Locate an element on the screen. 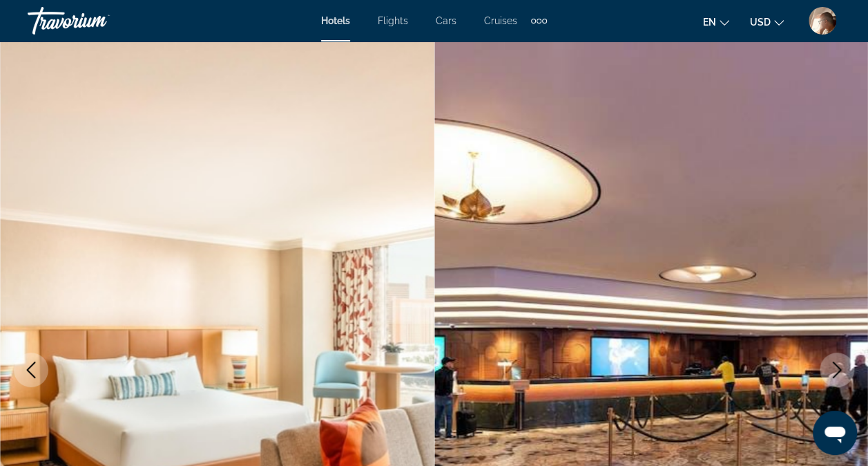  a: Cars is located at coordinates (446, 20).